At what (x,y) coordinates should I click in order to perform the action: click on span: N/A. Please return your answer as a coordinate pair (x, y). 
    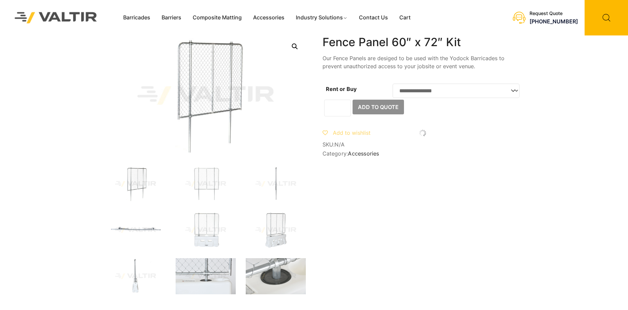
    Looking at the image, I should click on (340, 144).